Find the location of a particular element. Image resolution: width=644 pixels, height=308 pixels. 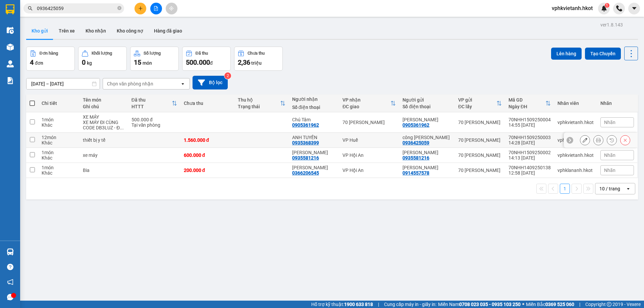

button: Bộ lọc is located at coordinates (210, 83).